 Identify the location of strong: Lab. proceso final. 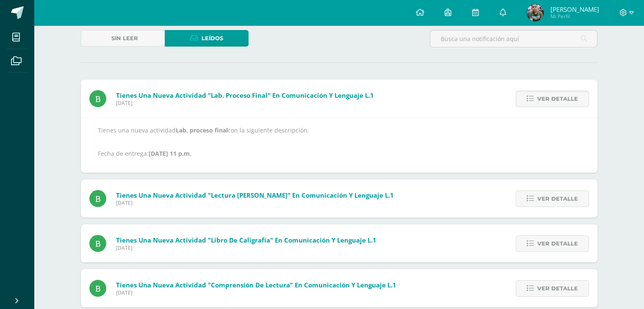
(202, 130).